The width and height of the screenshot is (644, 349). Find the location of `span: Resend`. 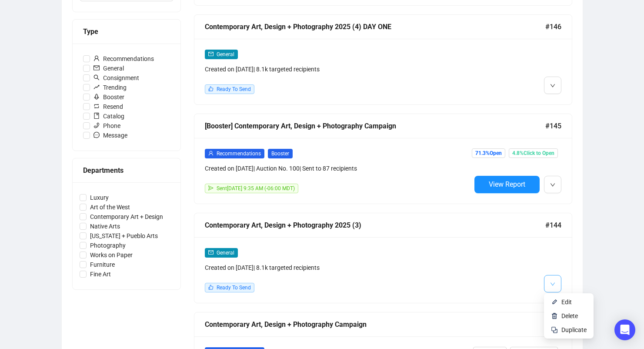

span: Resend is located at coordinates (108, 107).